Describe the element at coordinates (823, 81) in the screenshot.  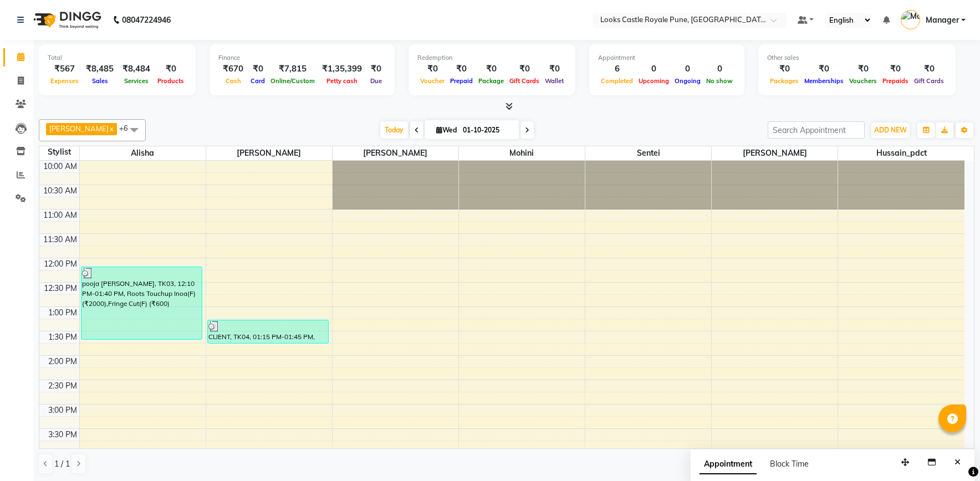
I see `span: Memberships` at that location.